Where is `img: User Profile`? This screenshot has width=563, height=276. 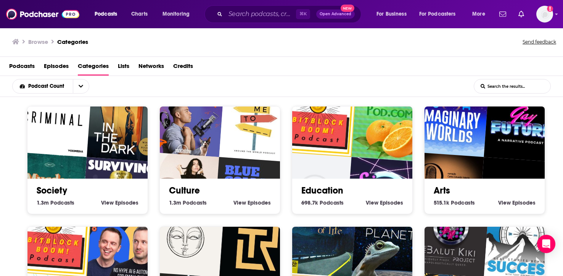 img: User Profile is located at coordinates (544, 14).